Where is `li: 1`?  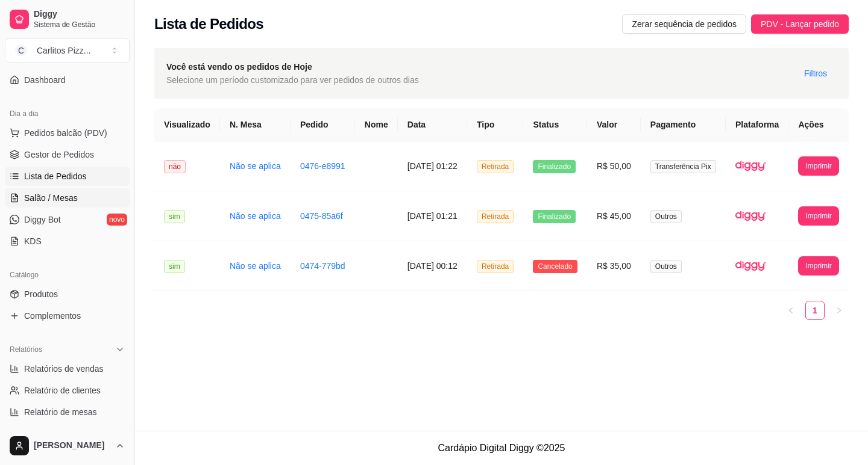 li: 1 is located at coordinates (814, 311).